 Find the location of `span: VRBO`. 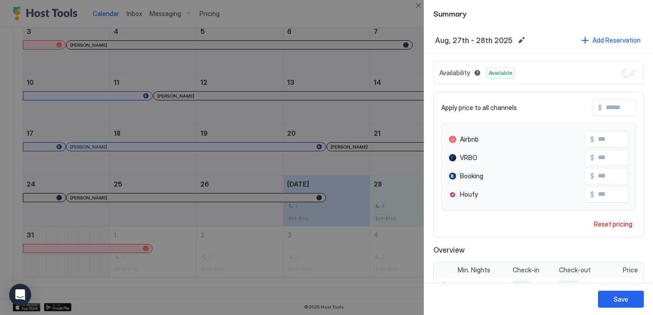

span: VRBO is located at coordinates (469, 158).